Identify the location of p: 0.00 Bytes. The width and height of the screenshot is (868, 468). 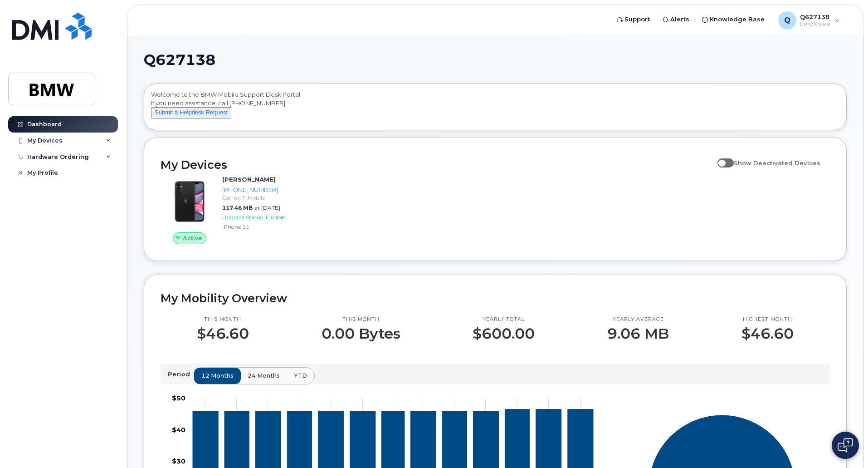
(361, 333).